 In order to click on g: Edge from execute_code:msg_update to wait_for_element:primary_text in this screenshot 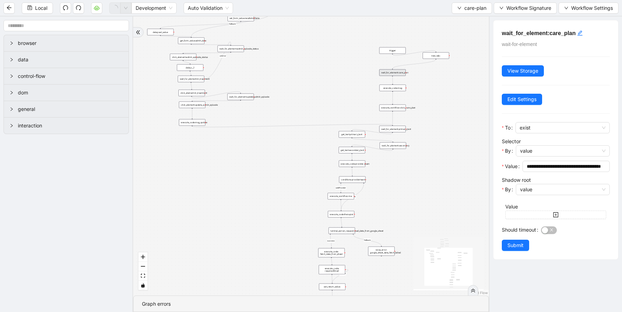, I will do `click(292, 125)`.